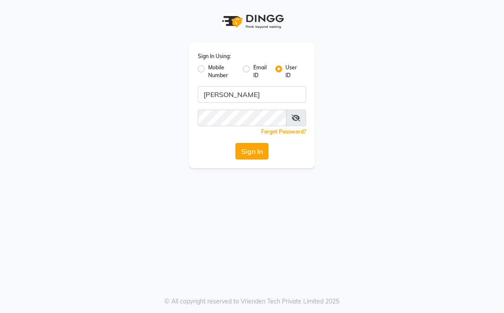 The image size is (504, 313). What do you see at coordinates (261, 72) in the screenshot?
I see `label: Email ID` at bounding box center [261, 72].